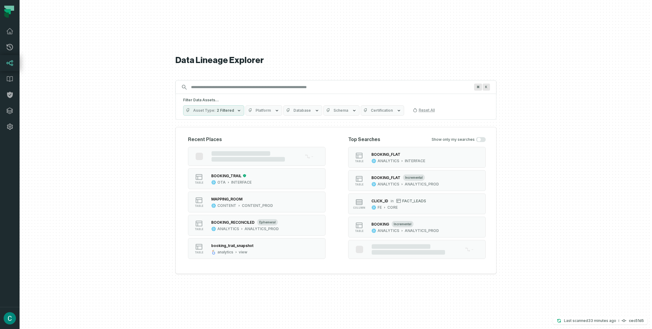  What do you see at coordinates (636, 321) in the screenshot?
I see `h4: cec51d5` at bounding box center [636, 321].